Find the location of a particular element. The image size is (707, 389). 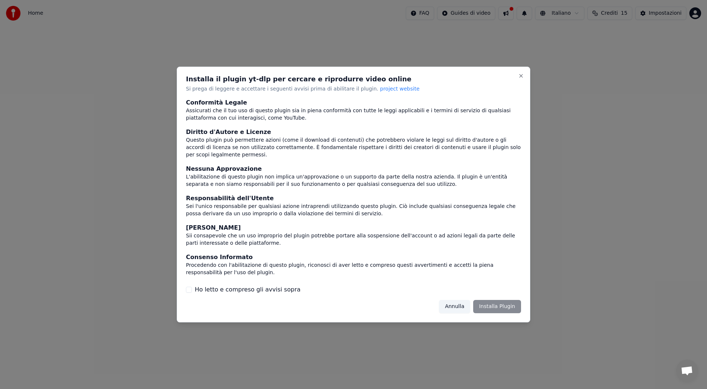

label: Ho letto e compreso gli avvisi sopra is located at coordinates (248, 290).